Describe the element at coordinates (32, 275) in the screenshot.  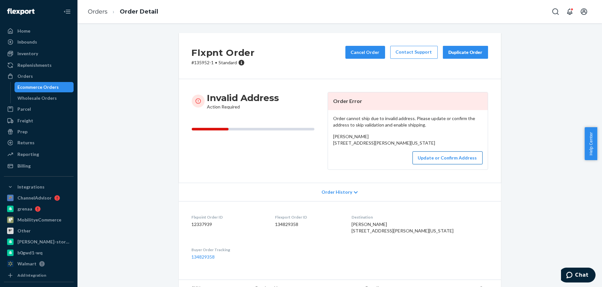
I see `div: Add Integration` at that location.